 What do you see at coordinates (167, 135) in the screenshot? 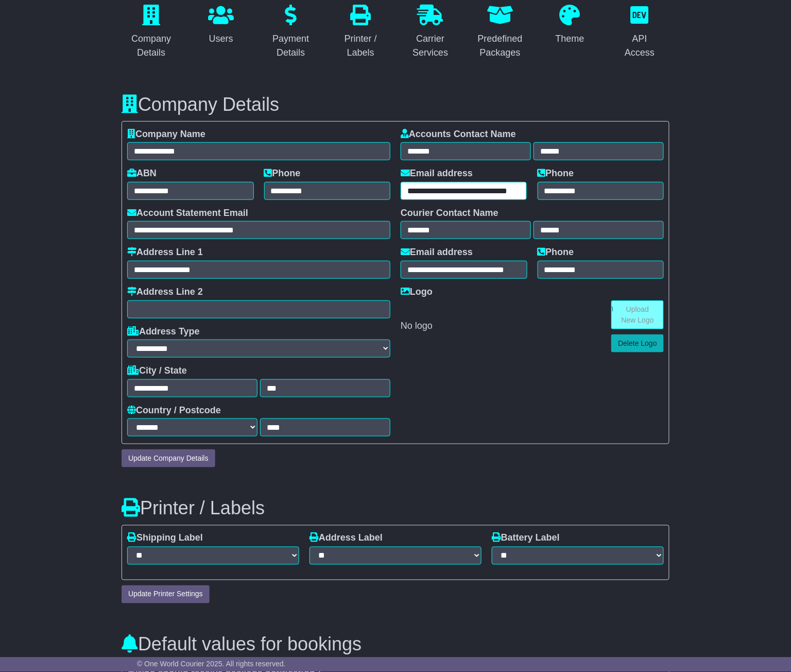
I see `label: Company Name` at bounding box center [167, 135].